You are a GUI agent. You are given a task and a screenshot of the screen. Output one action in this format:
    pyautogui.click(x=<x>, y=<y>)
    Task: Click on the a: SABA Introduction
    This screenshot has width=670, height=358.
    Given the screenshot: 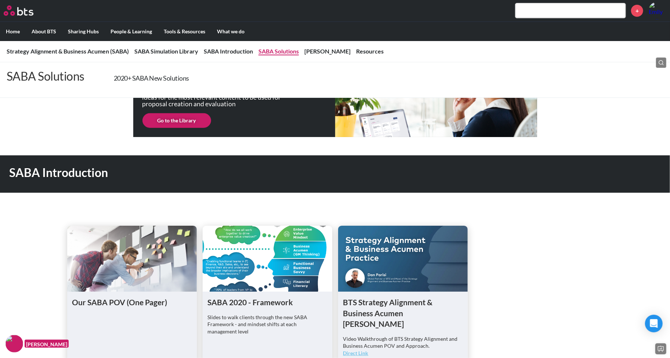 What is the action you would take?
    pyautogui.click(x=228, y=51)
    